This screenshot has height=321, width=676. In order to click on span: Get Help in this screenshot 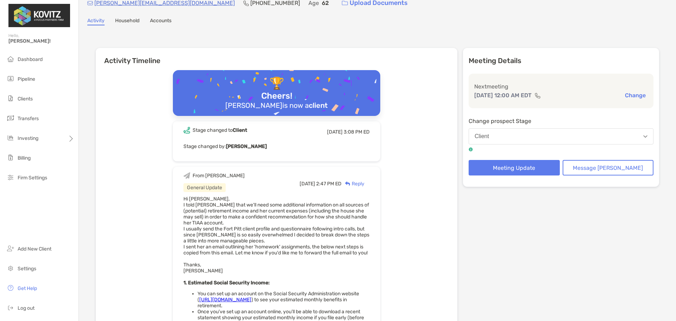, I will do `click(27, 288)`.